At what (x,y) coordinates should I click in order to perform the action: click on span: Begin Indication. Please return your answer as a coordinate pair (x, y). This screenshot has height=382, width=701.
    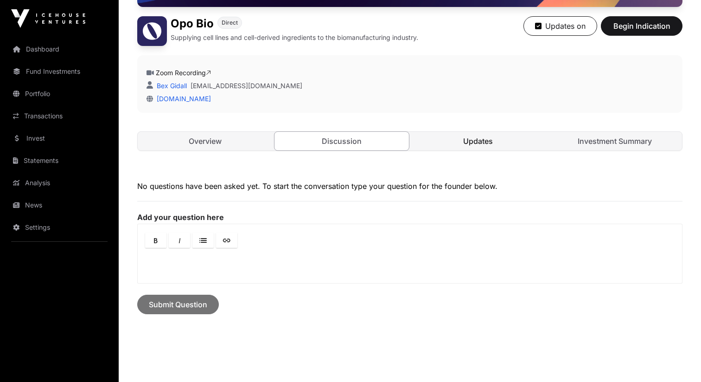
    Looking at the image, I should click on (642, 26).